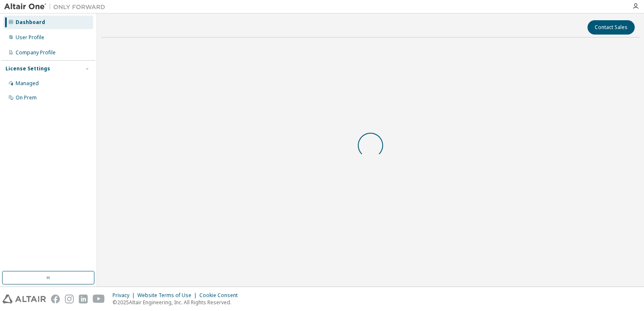 The width and height of the screenshot is (644, 311). I want to click on div: Website Terms of Use, so click(168, 296).